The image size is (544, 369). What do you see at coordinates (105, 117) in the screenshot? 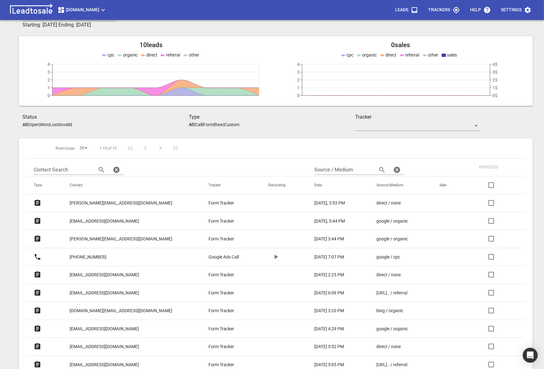
I see `h3: Status` at bounding box center [105, 117].